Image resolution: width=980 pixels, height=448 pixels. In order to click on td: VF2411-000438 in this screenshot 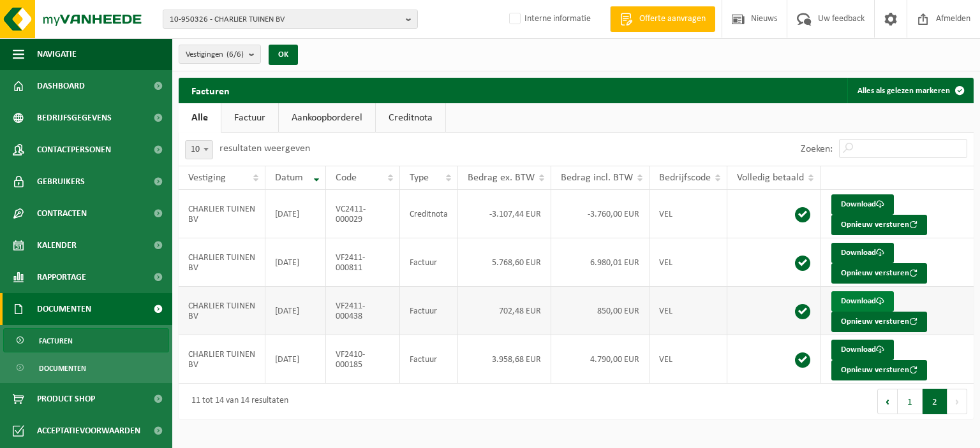, I will do `click(362, 311)`.